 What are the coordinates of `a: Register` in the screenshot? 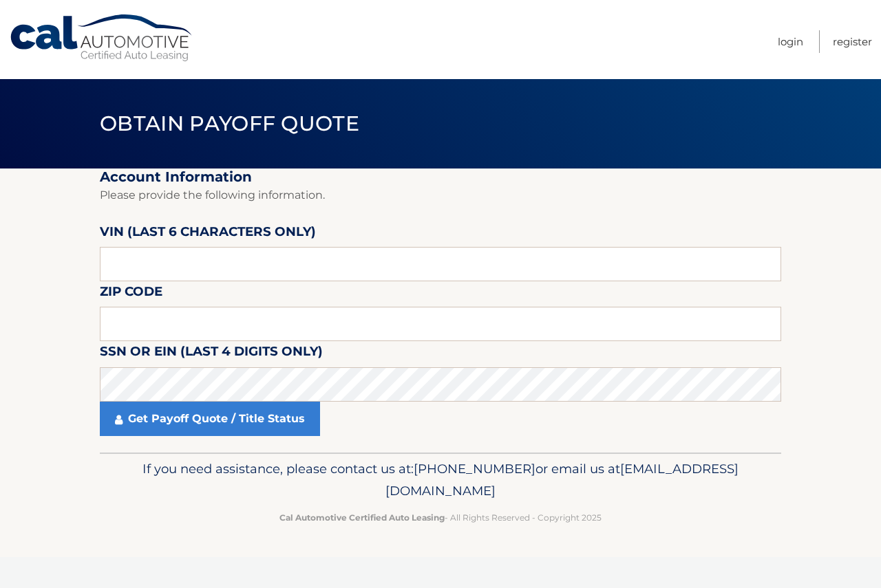 It's located at (852, 42).